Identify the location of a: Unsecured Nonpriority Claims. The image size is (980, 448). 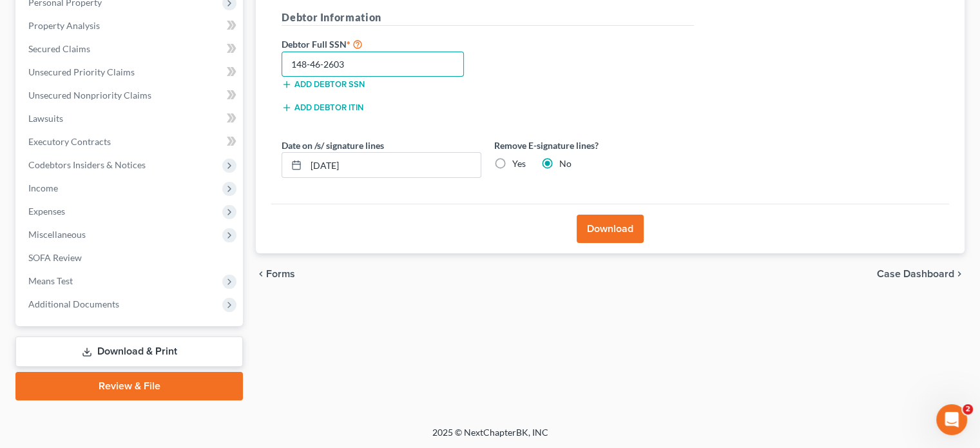
(130, 96).